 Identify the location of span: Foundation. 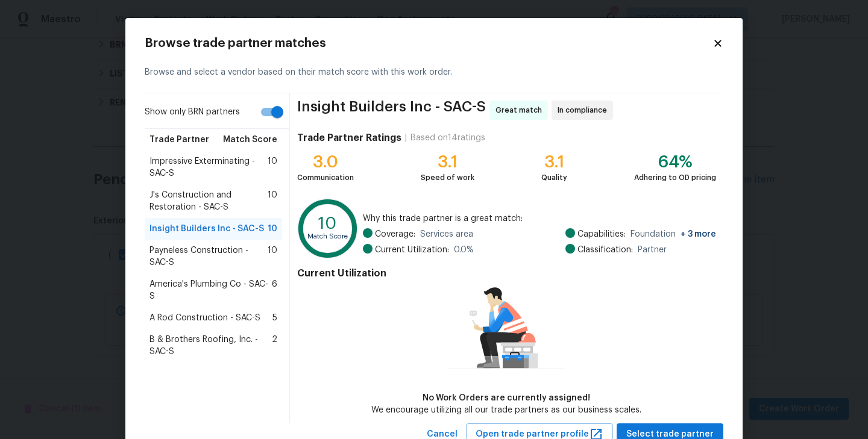
(673, 234).